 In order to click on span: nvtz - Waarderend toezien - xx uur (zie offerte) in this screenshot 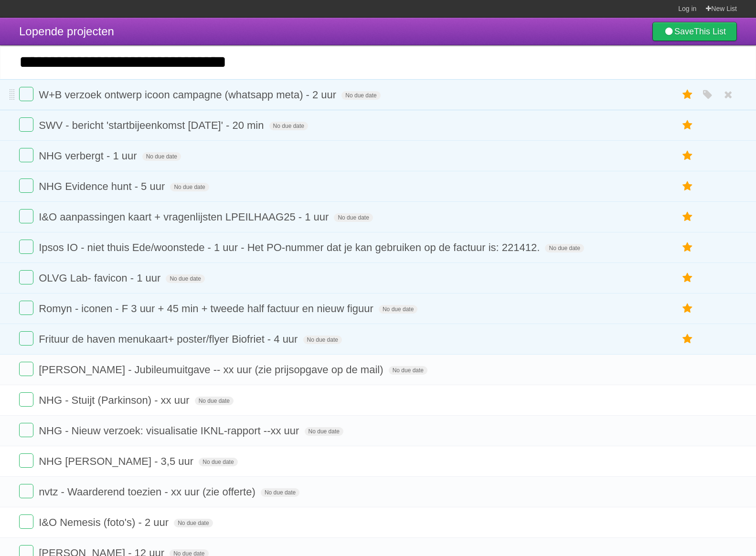, I will do `click(148, 492)`.